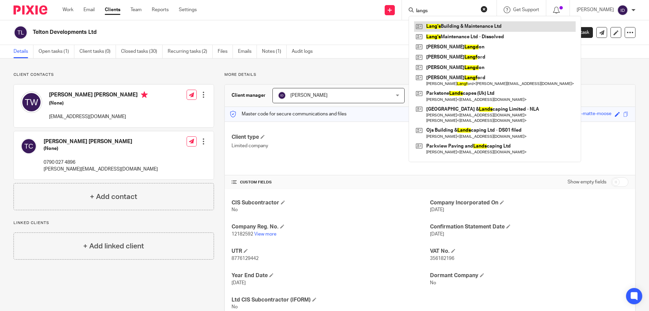  I want to click on h4: + Add linked client, so click(114, 246).